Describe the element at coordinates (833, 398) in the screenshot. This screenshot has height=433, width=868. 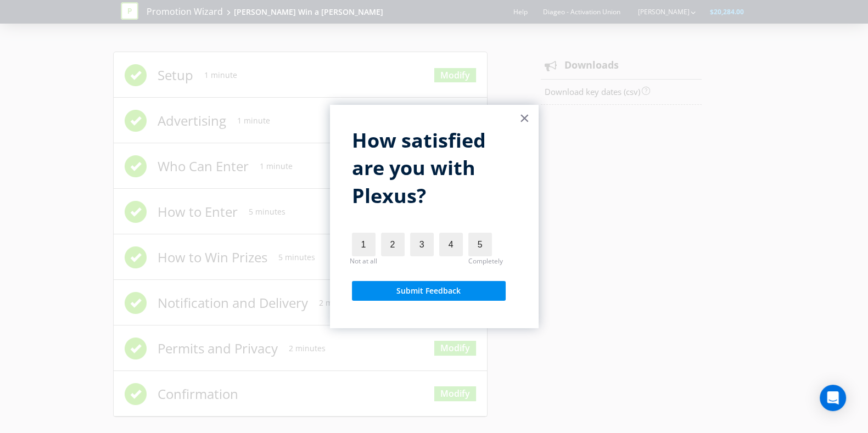
I see `div: Open Intercom Messenger` at that location.